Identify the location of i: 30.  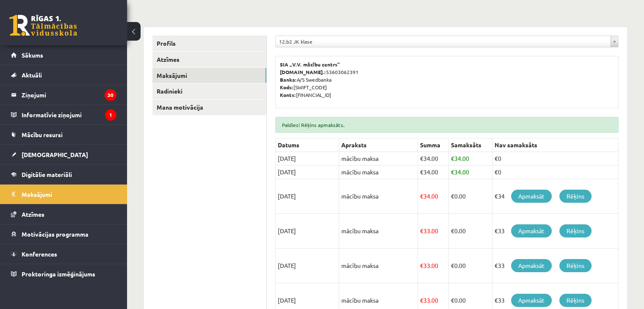
(110, 95).